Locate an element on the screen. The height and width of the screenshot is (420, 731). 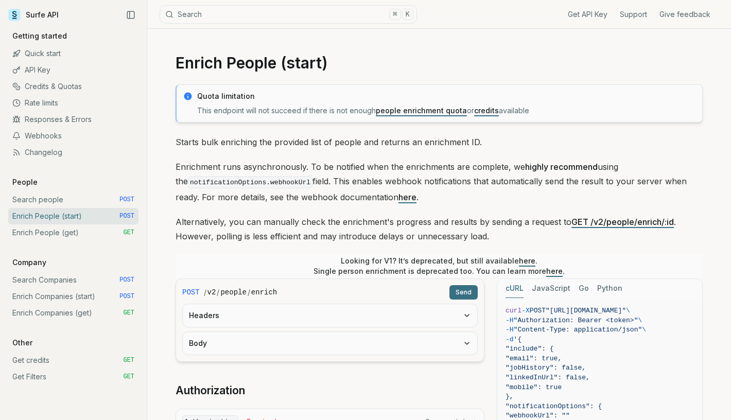
a: Credits & Quotas is located at coordinates (73, 86).